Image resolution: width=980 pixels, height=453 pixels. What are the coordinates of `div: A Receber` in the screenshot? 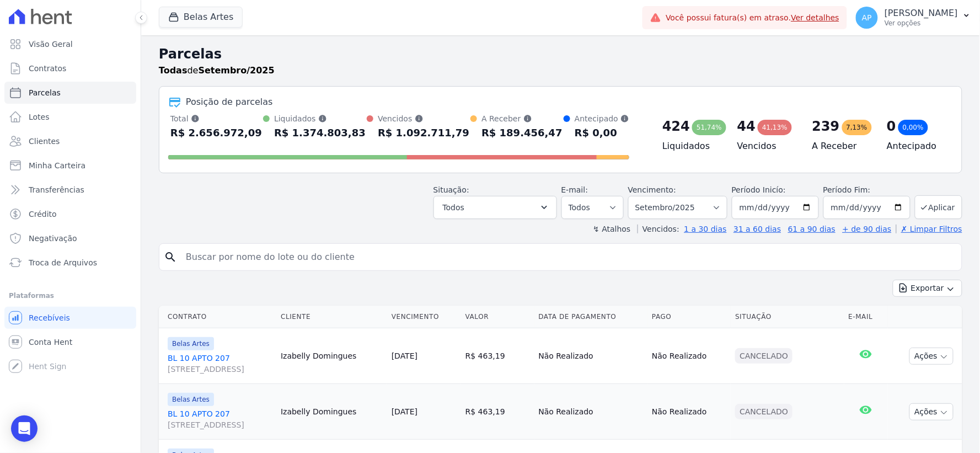 It's located at (521, 119).